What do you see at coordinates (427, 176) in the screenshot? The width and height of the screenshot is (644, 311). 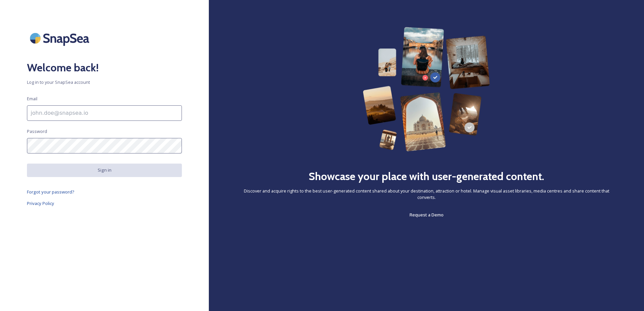 I see `h2: Showcase your place with user-generated content.` at bounding box center [427, 176].